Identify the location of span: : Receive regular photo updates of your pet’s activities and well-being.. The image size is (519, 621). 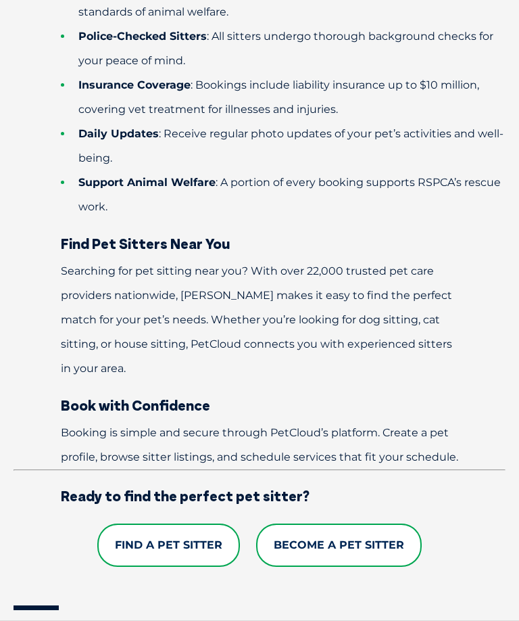
(291, 146).